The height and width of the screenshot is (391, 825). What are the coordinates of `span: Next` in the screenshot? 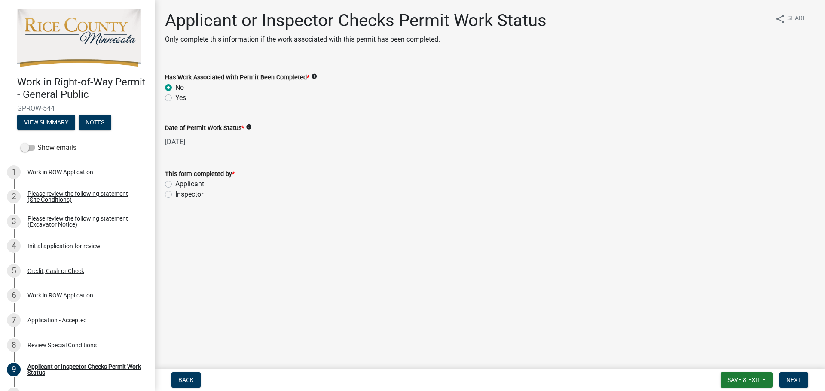 It's located at (793, 380).